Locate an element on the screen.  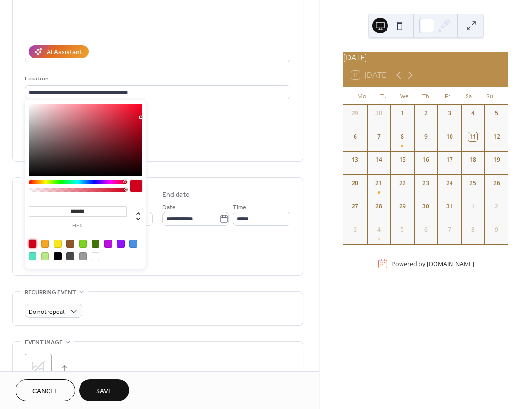
div: 17 is located at coordinates (449, 160).